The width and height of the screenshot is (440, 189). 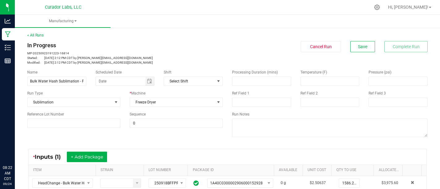 I want to click on span: Save, so click(x=363, y=47).